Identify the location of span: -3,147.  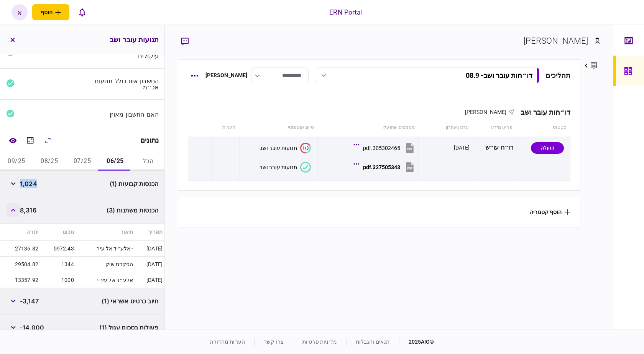
(29, 301).